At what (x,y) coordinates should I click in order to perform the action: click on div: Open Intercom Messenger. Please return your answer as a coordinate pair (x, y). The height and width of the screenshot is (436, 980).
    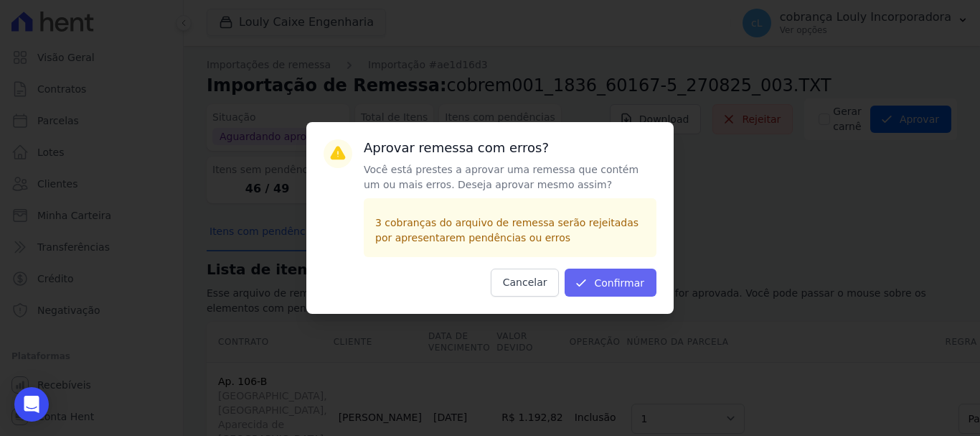
    Looking at the image, I should click on (31, 405).